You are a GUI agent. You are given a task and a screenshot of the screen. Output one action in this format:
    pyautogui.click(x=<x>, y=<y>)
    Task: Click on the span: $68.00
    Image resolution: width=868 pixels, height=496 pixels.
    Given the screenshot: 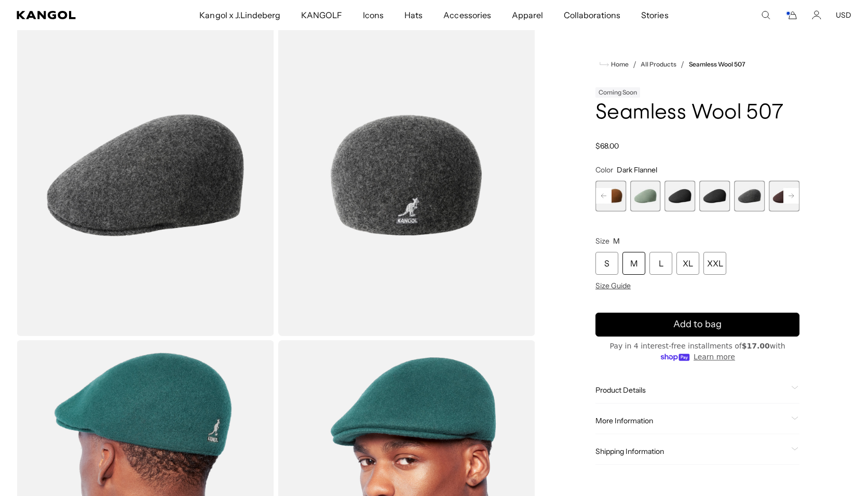 What is the action you would take?
    pyautogui.click(x=607, y=146)
    